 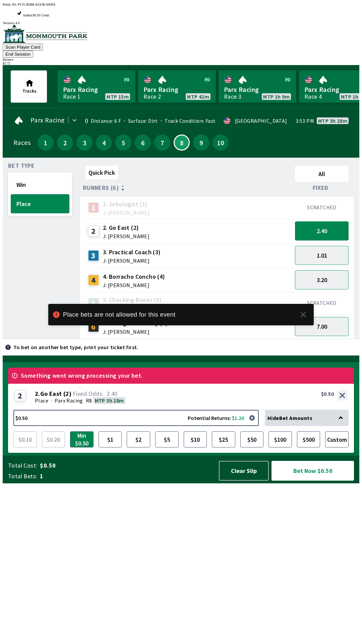 What do you see at coordinates (139, 121) in the screenshot?
I see `span: Surface: Dirt` at bounding box center [139, 121].